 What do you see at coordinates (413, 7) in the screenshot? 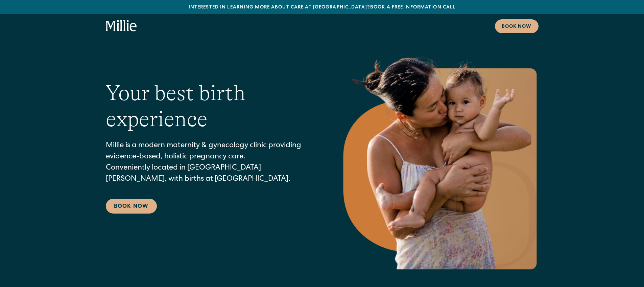
I see `a: Book a free information call` at bounding box center [413, 7].